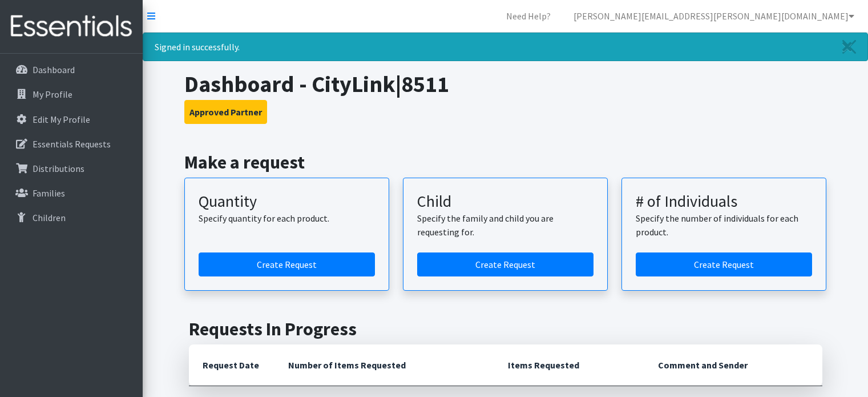 Image resolution: width=868 pixels, height=397 pixels. What do you see at coordinates (505, 47) in the screenshot?
I see `div: Signed in successfully.` at bounding box center [505, 47].